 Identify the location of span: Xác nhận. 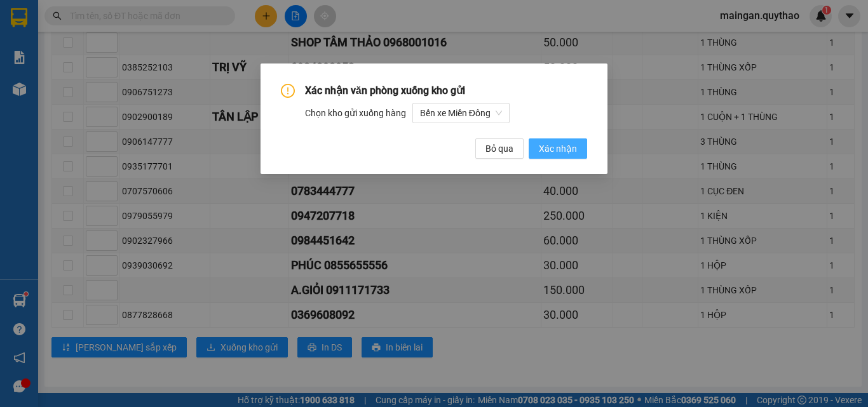
(558, 149).